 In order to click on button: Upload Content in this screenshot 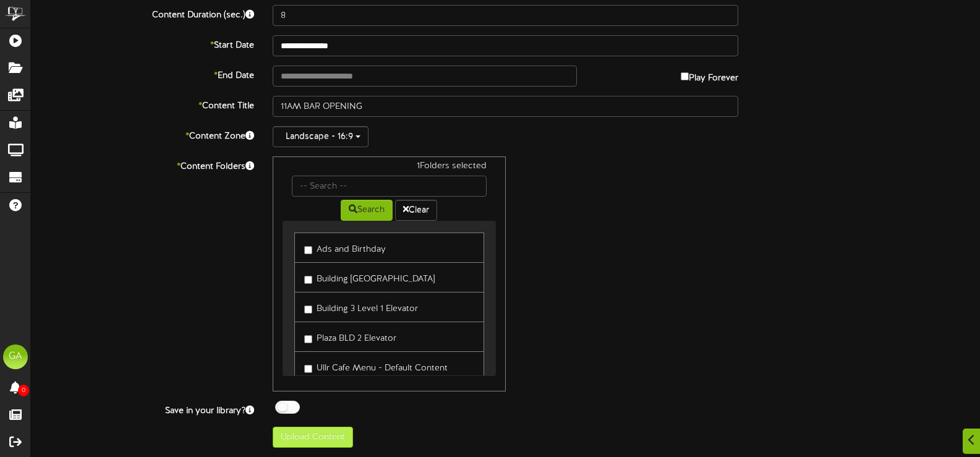, I will do `click(313, 437)`.